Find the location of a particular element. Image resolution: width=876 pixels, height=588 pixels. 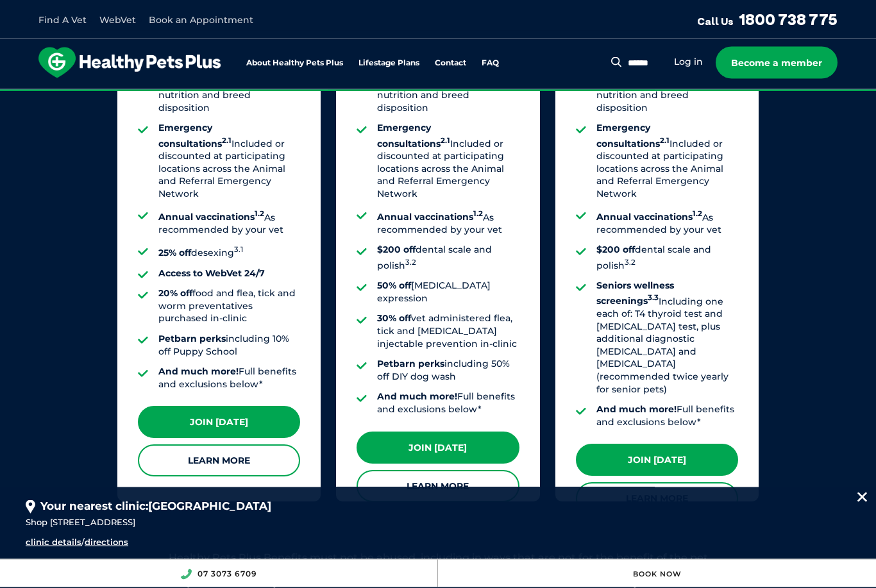

img: location_phone.svg is located at coordinates (186, 574).